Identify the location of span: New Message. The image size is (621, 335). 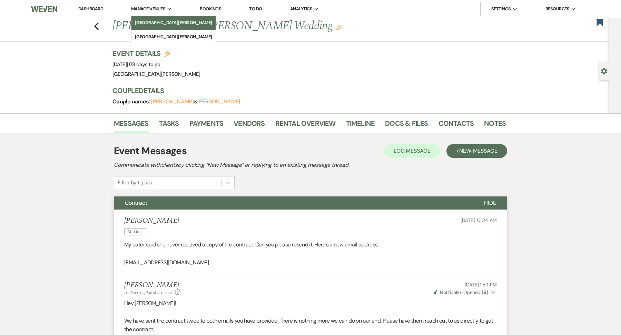
(478, 151).